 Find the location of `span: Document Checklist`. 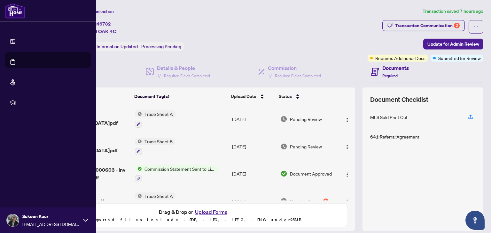

span: Document Checklist is located at coordinates (399, 100).